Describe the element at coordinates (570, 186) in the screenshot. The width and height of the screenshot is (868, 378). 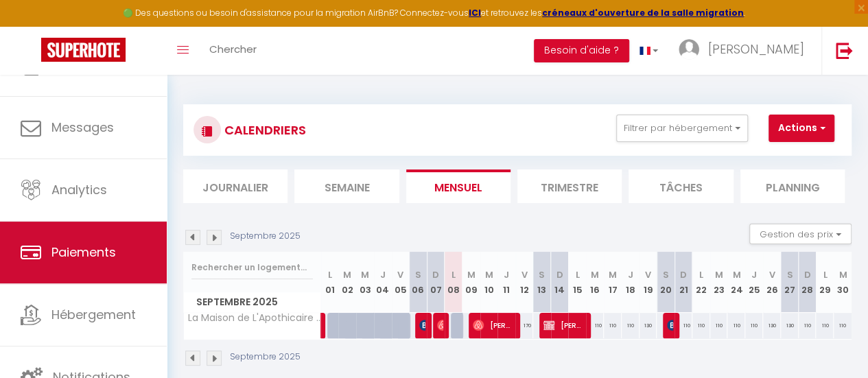
I see `li: Trimestre` at that location.